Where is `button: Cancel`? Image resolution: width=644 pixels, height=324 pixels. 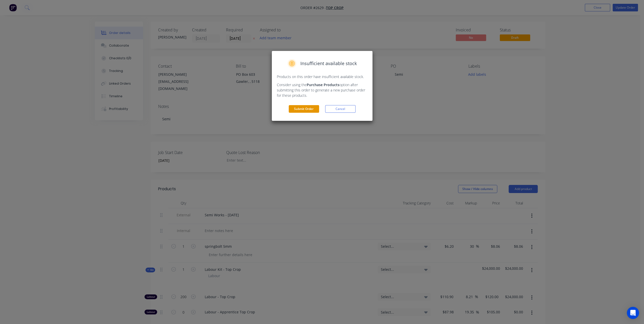 button: Cancel is located at coordinates (341, 109).